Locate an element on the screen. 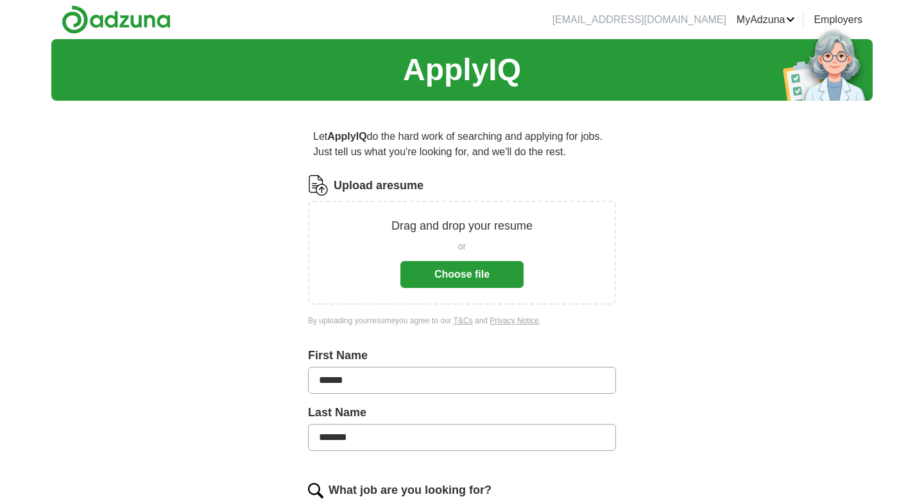 The height and width of the screenshot is (499, 924). img: CV Icon is located at coordinates (318, 186).